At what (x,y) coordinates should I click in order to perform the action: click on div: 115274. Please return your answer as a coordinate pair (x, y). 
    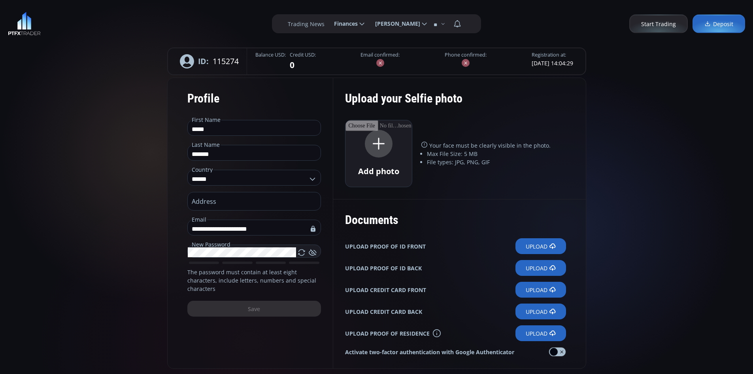
    Looking at the image, I should click on (210, 61).